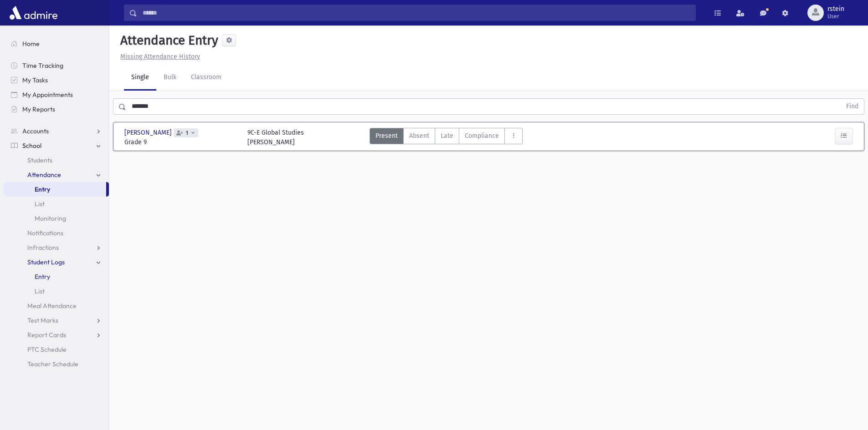 The width and height of the screenshot is (868, 430). What do you see at coordinates (56, 109) in the screenshot?
I see `a: My Reports` at bounding box center [56, 109].